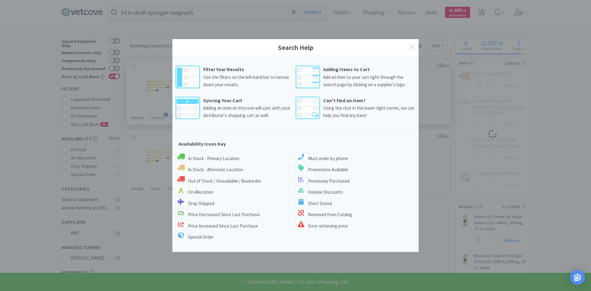 This screenshot has width=591, height=291. I want to click on p: Drop Shipped, so click(235, 203).